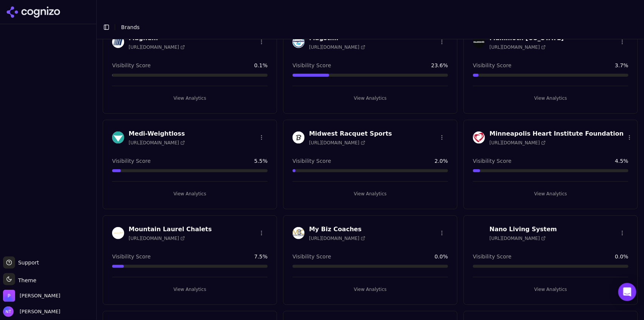  I want to click on span: Support, so click(27, 263).